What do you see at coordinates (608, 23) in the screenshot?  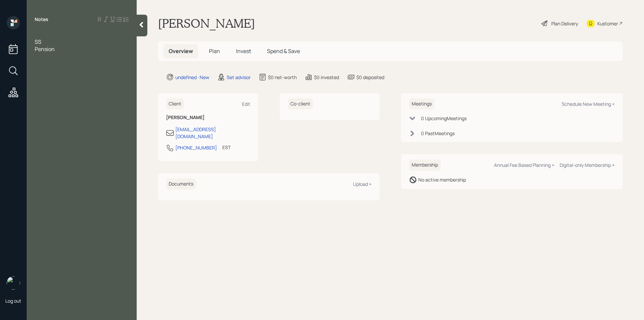 I see `div: Kustomer` at bounding box center [608, 23].